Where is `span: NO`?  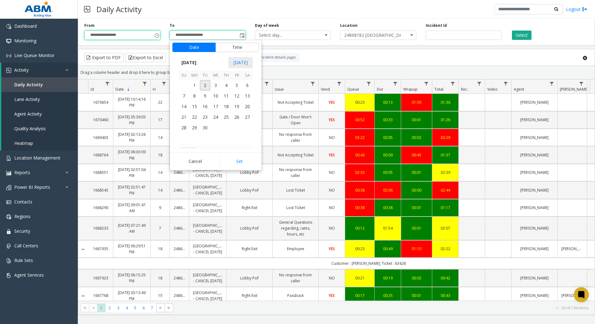
span: NO is located at coordinates (332, 190).